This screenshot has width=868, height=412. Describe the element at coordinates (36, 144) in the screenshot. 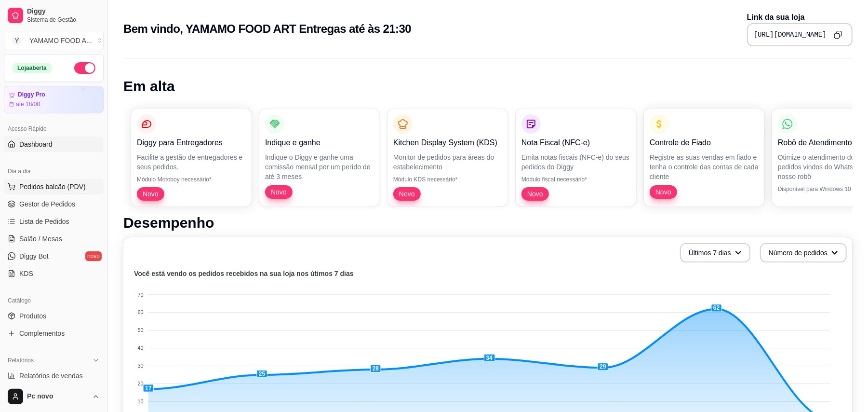

I see `span: Dashboard` at that location.